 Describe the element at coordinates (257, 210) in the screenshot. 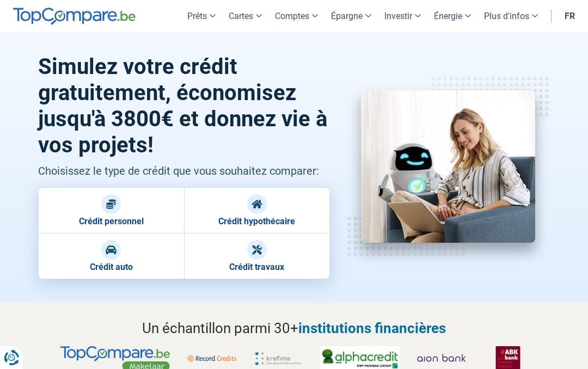

I see `a: Crédit hypothécaire Crédit hypothécaire` at that location.